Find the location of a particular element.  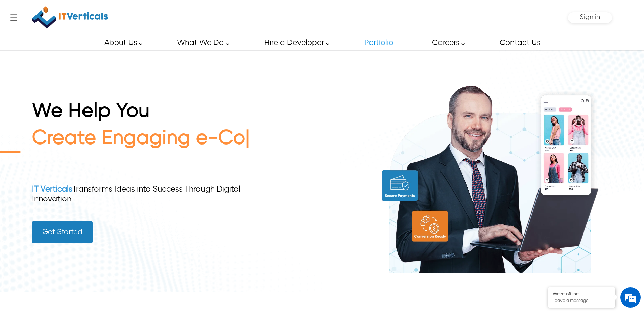

img: IT Verticals Inc is located at coordinates (71, 17).